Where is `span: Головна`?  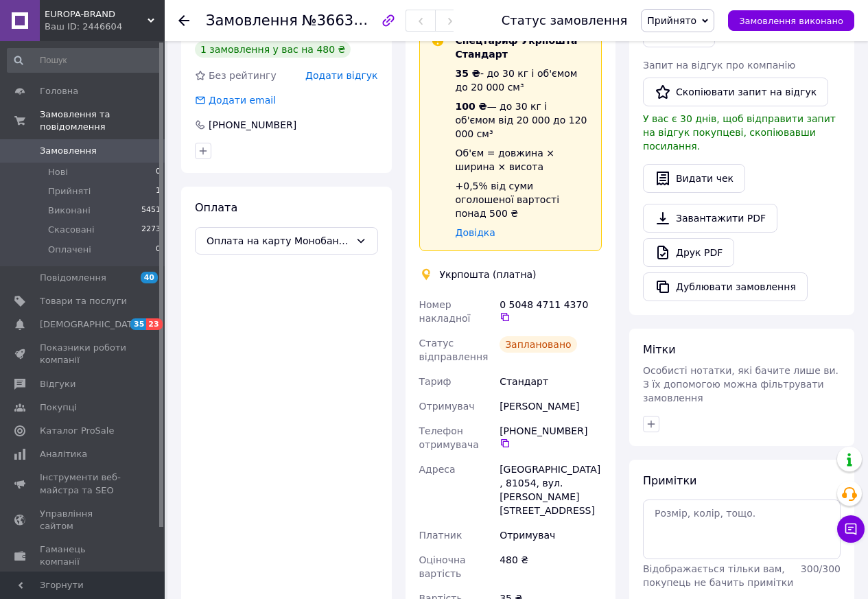 span: Головна is located at coordinates (59, 91).